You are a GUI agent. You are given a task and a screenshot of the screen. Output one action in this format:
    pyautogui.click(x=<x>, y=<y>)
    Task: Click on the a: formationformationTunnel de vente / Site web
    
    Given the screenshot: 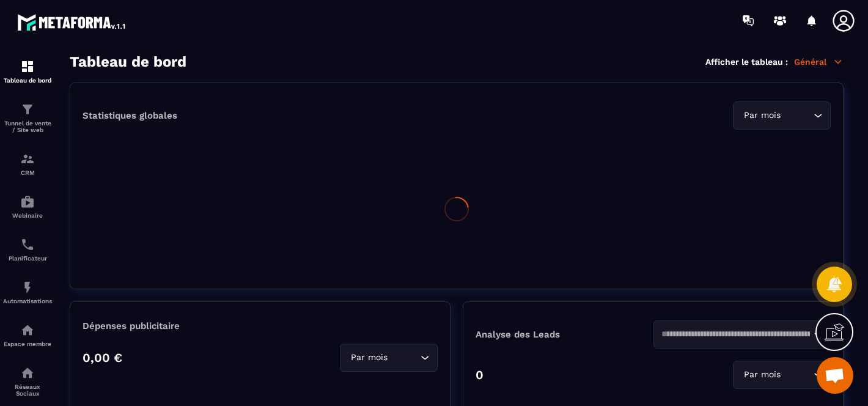 What is the action you would take?
    pyautogui.click(x=27, y=117)
    